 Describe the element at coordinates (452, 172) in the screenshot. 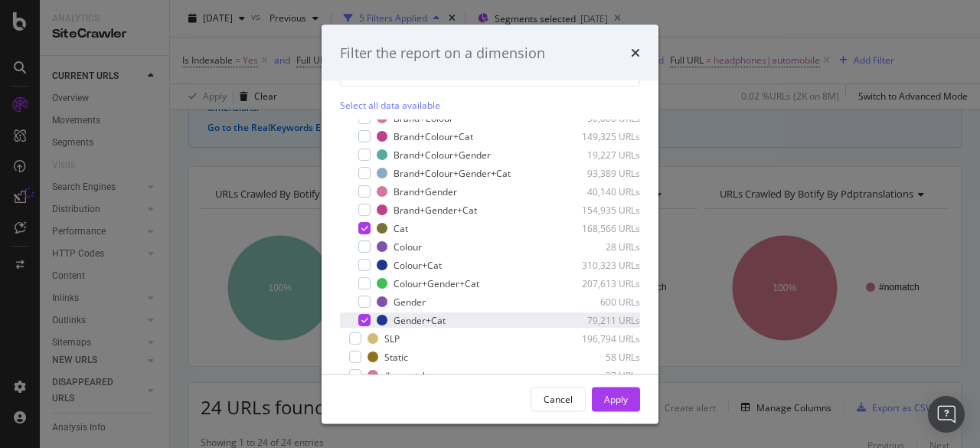

I see `div: Brand+Colour+Gender+Cat` at that location.